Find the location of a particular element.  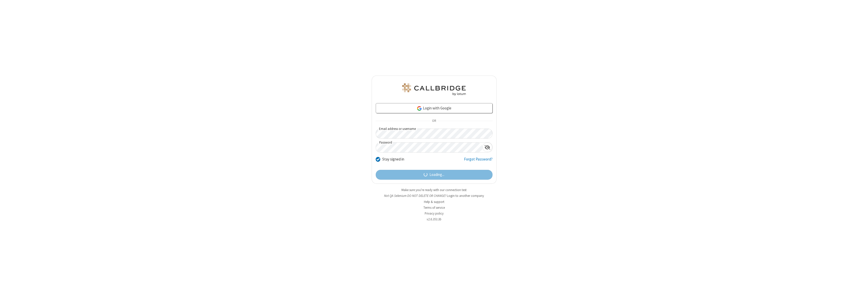

button: Login to another company is located at coordinates (466, 195).